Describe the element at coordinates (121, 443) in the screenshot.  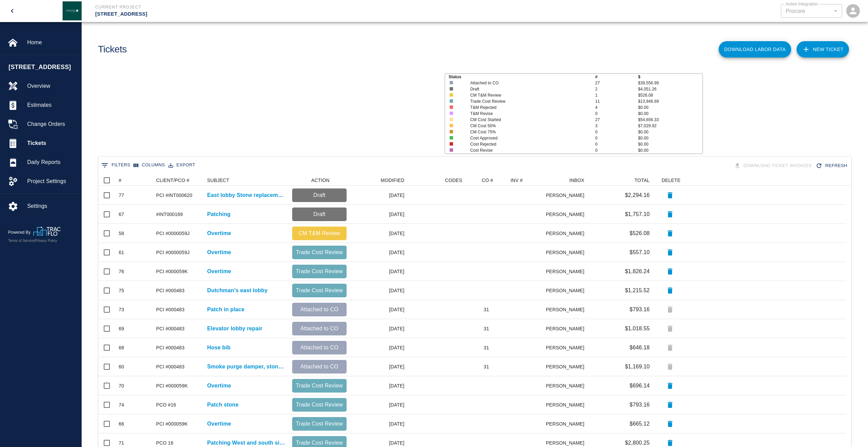
I see `div: 71` at that location.